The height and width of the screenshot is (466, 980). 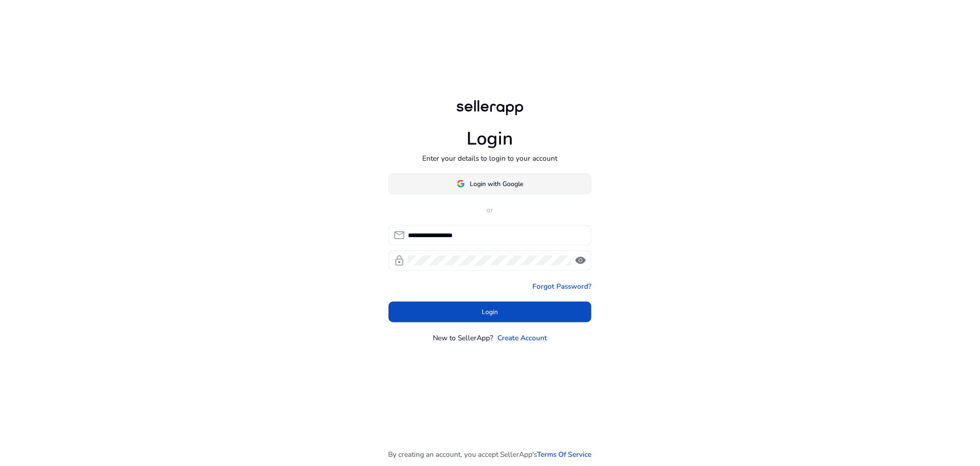 What do you see at coordinates (496, 184) in the screenshot?
I see `span: Login with Google` at bounding box center [496, 184].